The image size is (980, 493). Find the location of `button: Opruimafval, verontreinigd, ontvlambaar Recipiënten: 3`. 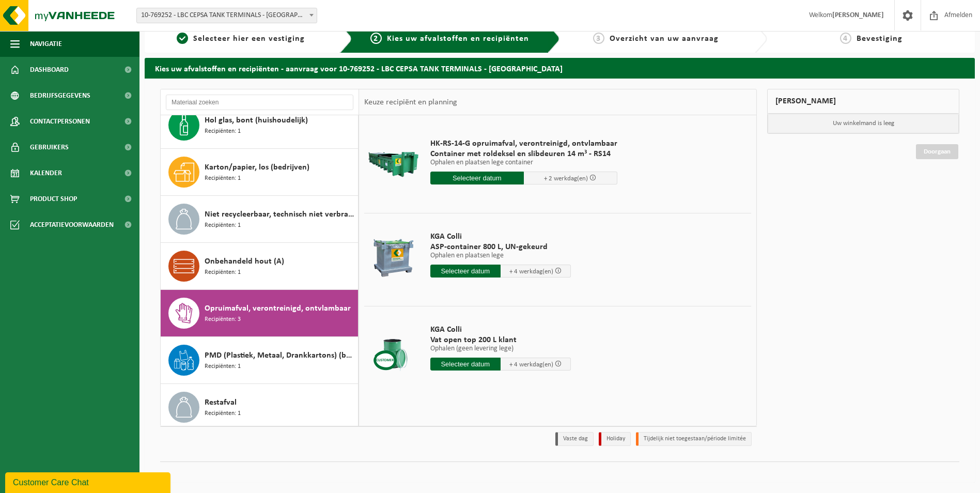

button: Opruimafval, verontreinigd, ontvlambaar Recipiënten: 3 is located at coordinates (259, 313).